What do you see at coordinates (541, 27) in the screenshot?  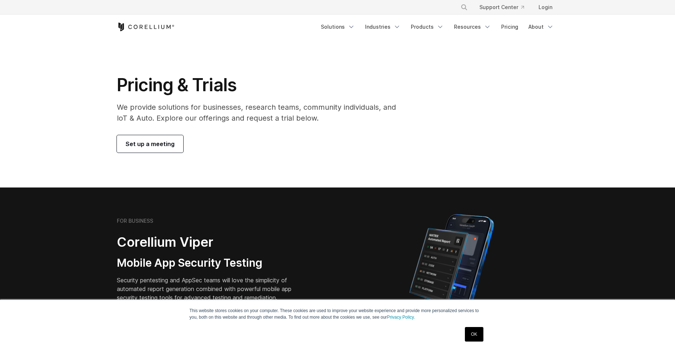 I see `a: About` at bounding box center [541, 27].